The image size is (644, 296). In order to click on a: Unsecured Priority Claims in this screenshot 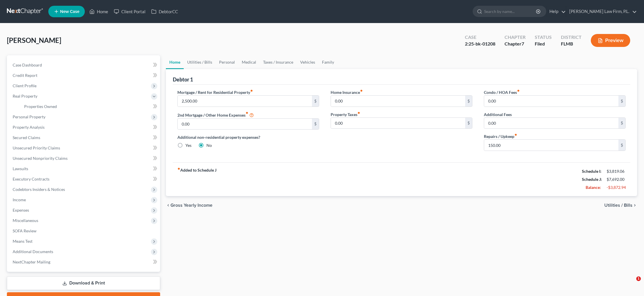, I will do `click(84, 148)`.